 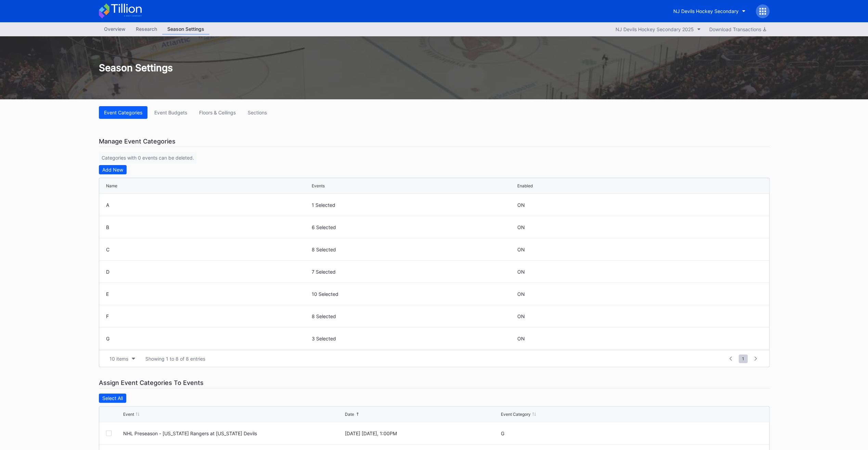 I want to click on div: Categories with 0 events can be deleted., so click(x=148, y=158).